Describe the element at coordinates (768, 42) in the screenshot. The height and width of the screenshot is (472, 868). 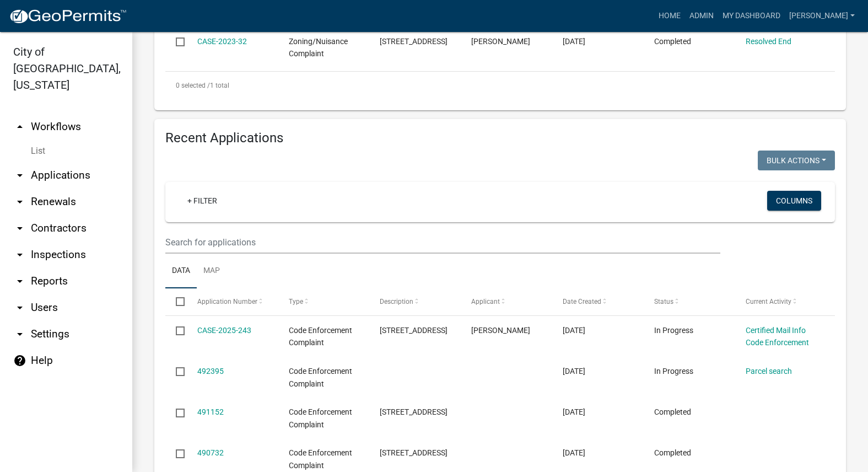
I see `a: Resolved End` at that location.